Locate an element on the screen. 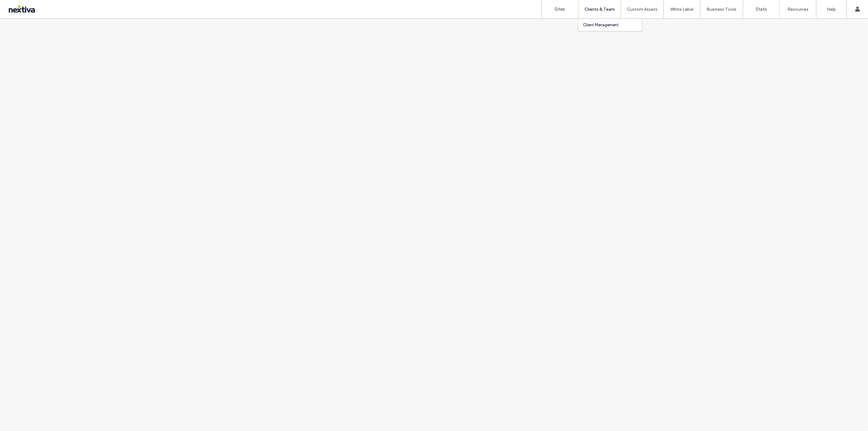 Image resolution: width=868 pixels, height=431 pixels. label: Business Tools is located at coordinates (722, 9).